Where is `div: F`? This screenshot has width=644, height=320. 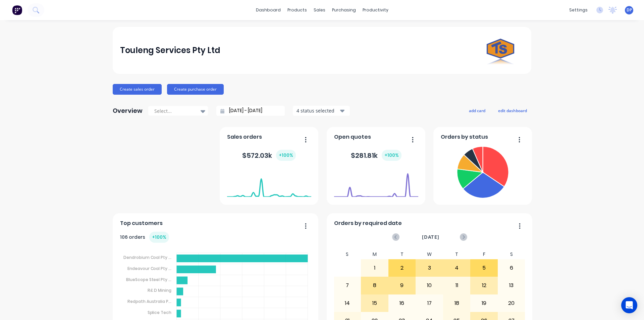
div: F is located at coordinates (484, 254).